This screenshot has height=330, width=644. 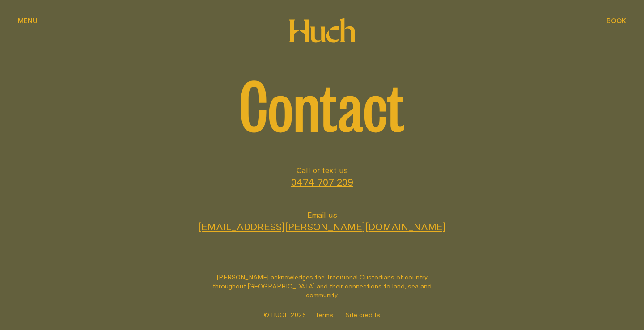 I want to click on span: © Huch 2025, so click(x=285, y=315).